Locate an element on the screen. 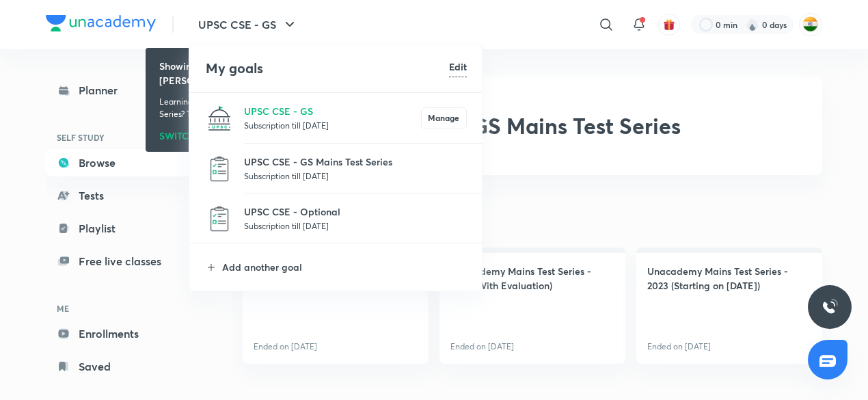  h6: Edit is located at coordinates (458, 66).